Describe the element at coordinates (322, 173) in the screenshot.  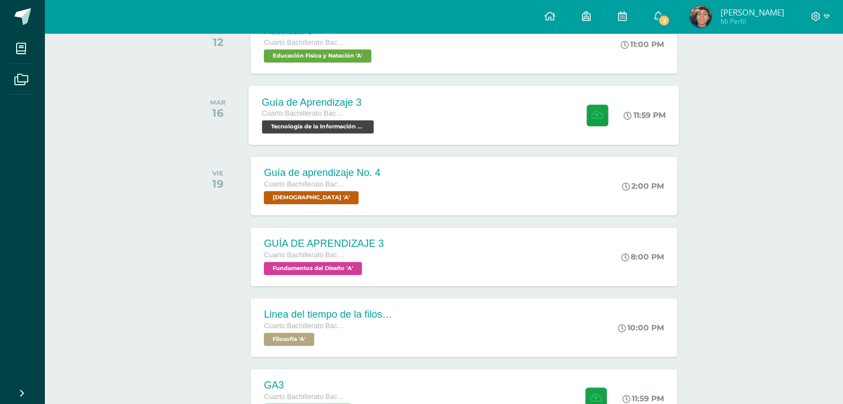
I see `div: Guía de aprendizaje No. 4` at that location.